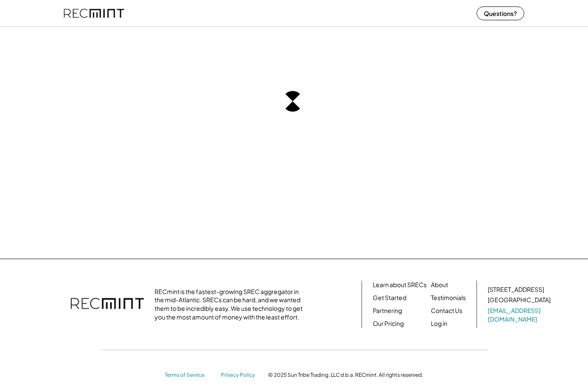 This screenshot has width=588, height=388. Describe the element at coordinates (388, 323) in the screenshot. I see `a: Our Pricing` at that location.